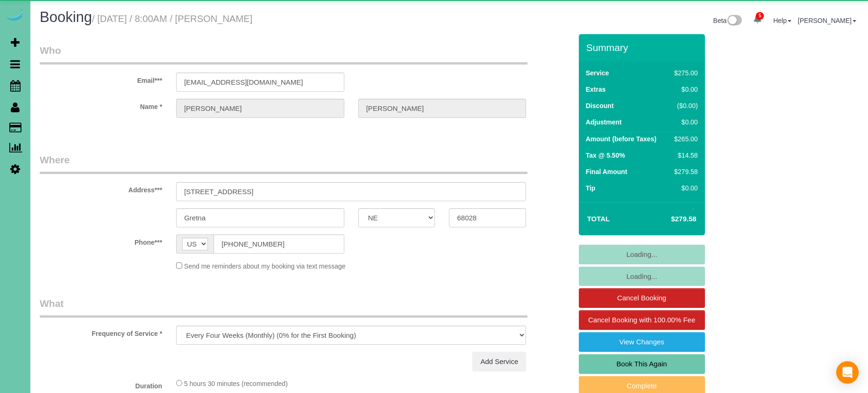 Image resolution: width=868 pixels, height=393 pixels. Describe the element at coordinates (684, 172) in the screenshot. I see `div: $279.58` at that location.